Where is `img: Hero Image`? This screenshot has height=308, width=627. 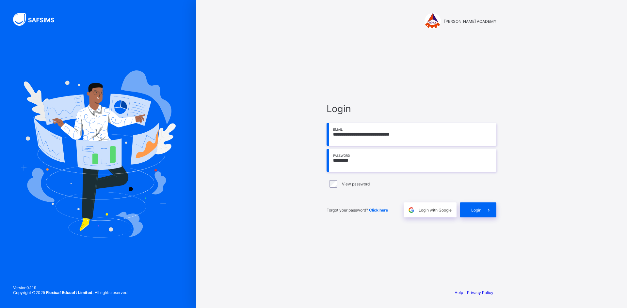
img: Hero Image is located at coordinates (98, 154).